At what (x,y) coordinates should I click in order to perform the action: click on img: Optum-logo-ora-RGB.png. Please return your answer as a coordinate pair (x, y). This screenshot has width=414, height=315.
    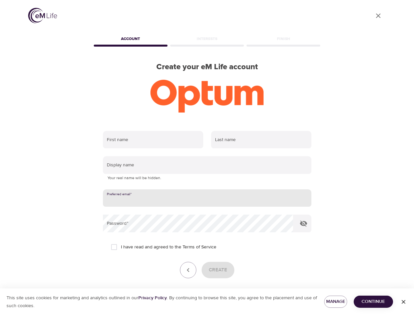
    Looking at the image, I should click on (207, 96).